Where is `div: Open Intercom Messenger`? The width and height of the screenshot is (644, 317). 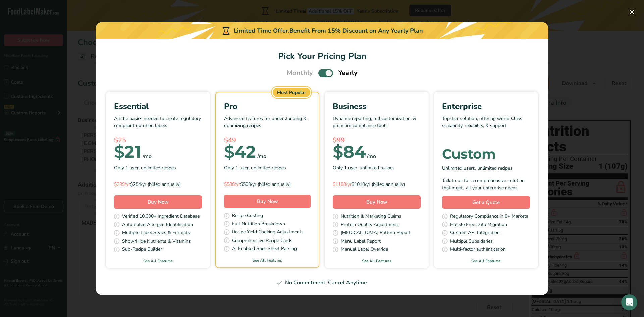
div: Open Intercom Messenger is located at coordinates (629, 303).